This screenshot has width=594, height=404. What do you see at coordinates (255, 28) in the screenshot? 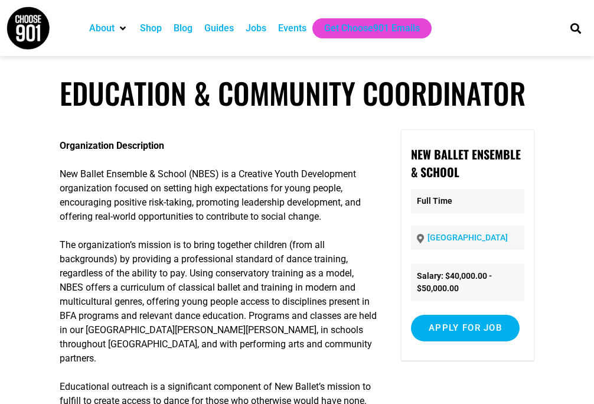
I see `a: Jobs` at bounding box center [255, 28].